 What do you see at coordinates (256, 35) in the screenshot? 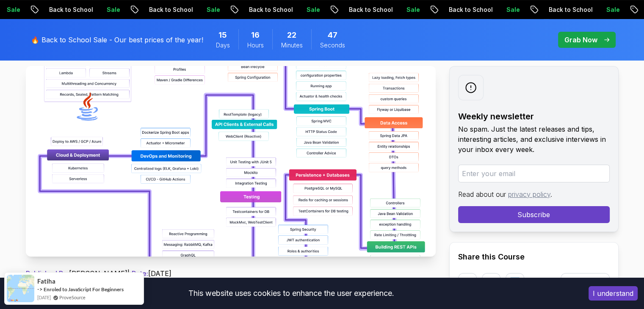
I see `span: 16 Hours` at bounding box center [256, 35].